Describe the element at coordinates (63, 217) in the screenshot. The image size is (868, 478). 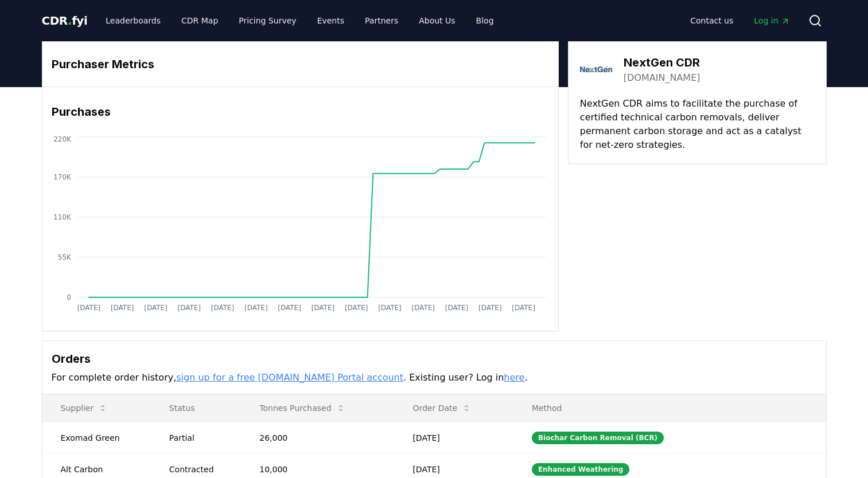
I see `tspan: 110K` at that location.